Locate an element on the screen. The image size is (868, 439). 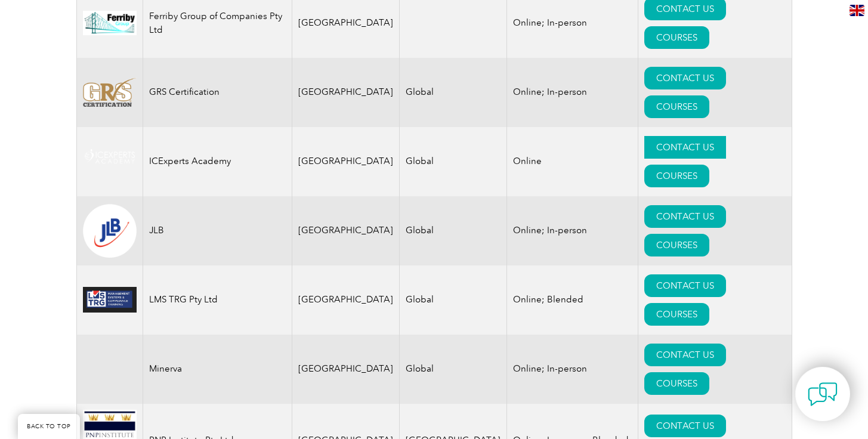
img: contact-chat.png is located at coordinates (823, 395).